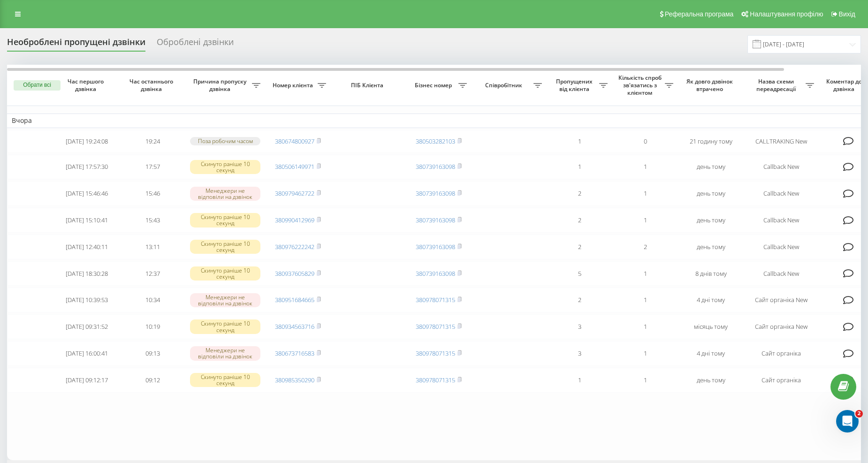 This screenshot has height=463, width=868. I want to click on a: 380951684665, so click(295, 300).